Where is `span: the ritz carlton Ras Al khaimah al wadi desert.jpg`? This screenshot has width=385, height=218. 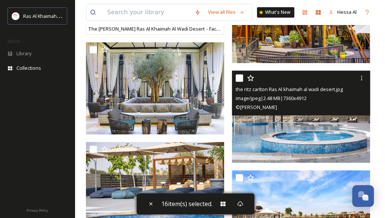
span: the ritz carlton Ras Al khaimah al wadi desert.jpg is located at coordinates (289, 89).